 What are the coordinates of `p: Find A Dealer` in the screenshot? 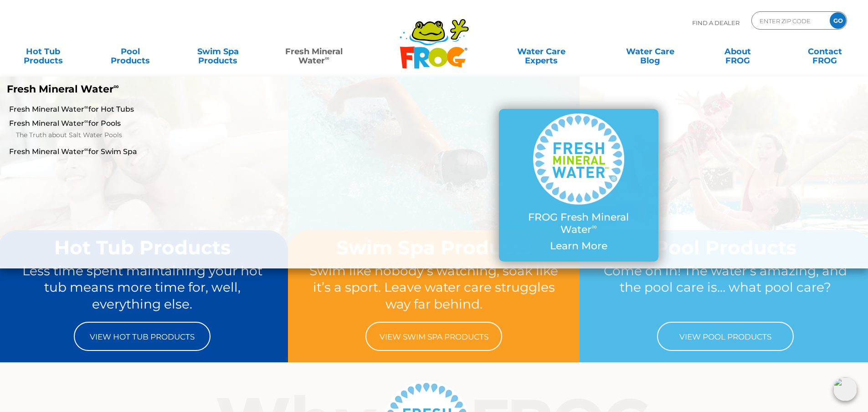 It's located at (716, 23).